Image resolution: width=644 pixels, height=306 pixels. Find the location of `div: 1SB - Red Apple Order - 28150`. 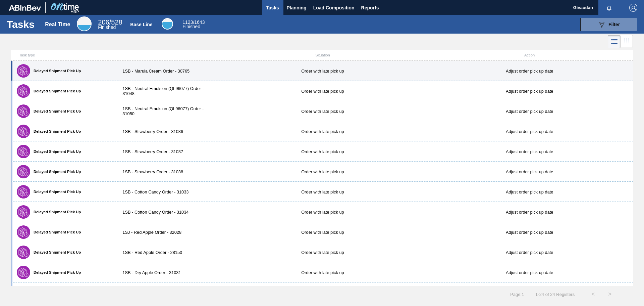

div: 1SB - Red Apple Order - 28150 is located at coordinates (167, 252).